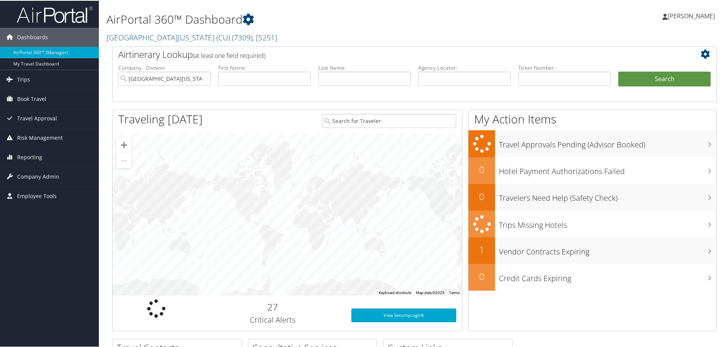 Image resolution: width=727 pixels, height=347 pixels. Describe the element at coordinates (608, 275) in the screenshot. I see `h3: Credit Cards Expiring` at that location.